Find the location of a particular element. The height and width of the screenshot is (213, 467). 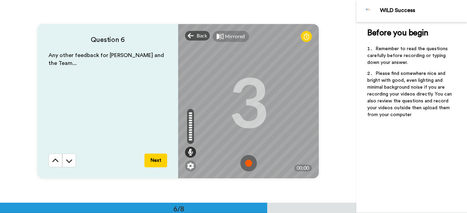

button: Next is located at coordinates (156, 161).